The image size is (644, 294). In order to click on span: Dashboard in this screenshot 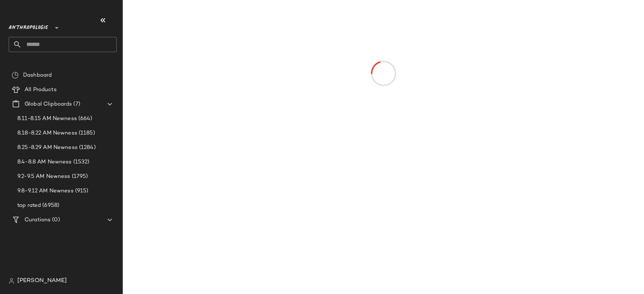, I will do `click(37, 75)`.